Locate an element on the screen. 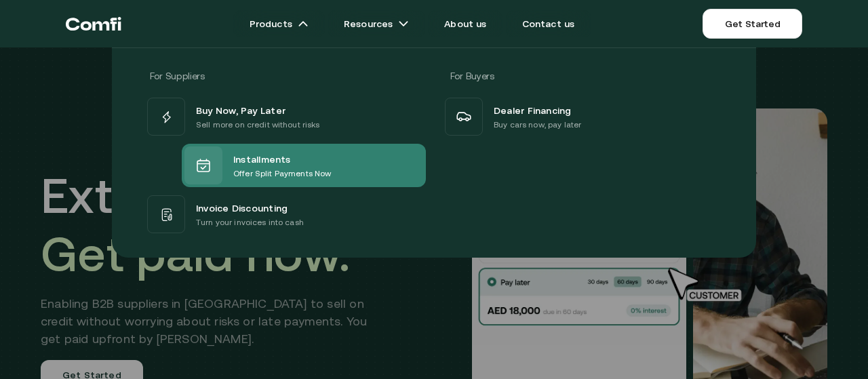 This screenshot has height=379, width=868. a: Dealer FinancingBuy cars now, pay later is located at coordinates (582, 116).